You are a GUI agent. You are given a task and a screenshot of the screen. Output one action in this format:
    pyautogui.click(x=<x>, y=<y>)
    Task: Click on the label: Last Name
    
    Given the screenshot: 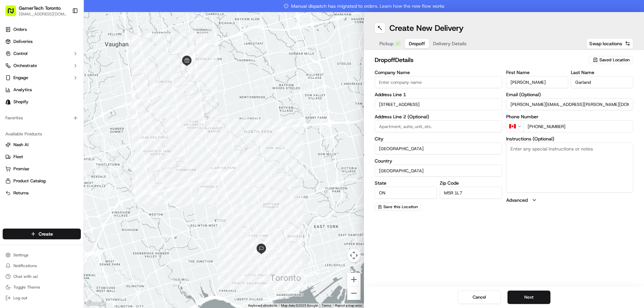 What is the action you would take?
    pyautogui.click(x=602, y=73)
    